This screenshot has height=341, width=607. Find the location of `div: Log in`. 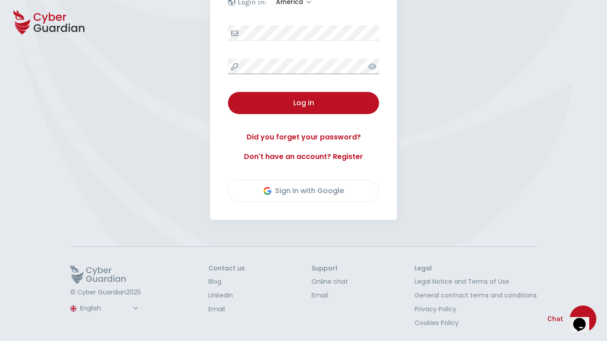

div: Log in is located at coordinates (304, 103).